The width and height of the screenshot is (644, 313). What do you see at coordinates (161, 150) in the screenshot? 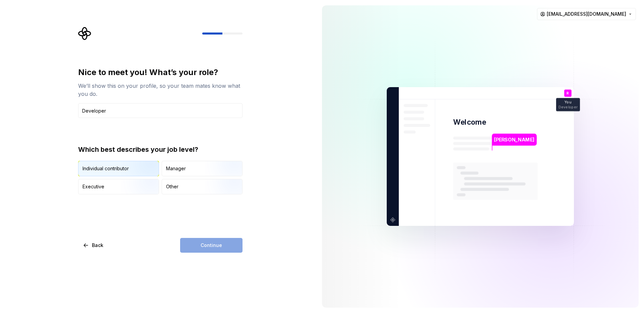
I see `div: Which best describes your job level?` at bounding box center [161, 150].